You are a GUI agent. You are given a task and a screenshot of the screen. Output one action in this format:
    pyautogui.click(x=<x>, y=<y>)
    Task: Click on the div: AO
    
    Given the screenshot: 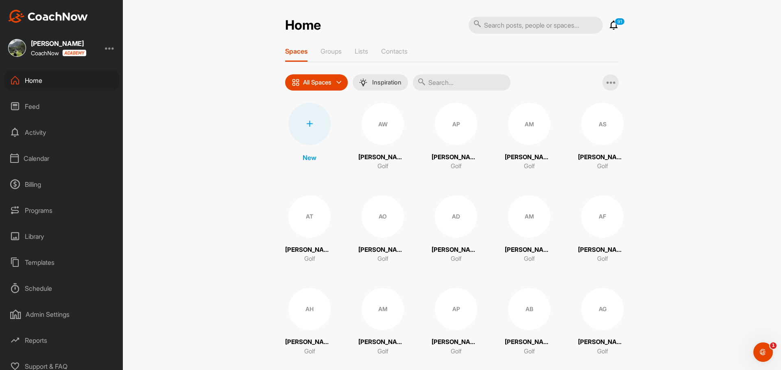 What is the action you would take?
    pyautogui.click(x=383, y=217)
    